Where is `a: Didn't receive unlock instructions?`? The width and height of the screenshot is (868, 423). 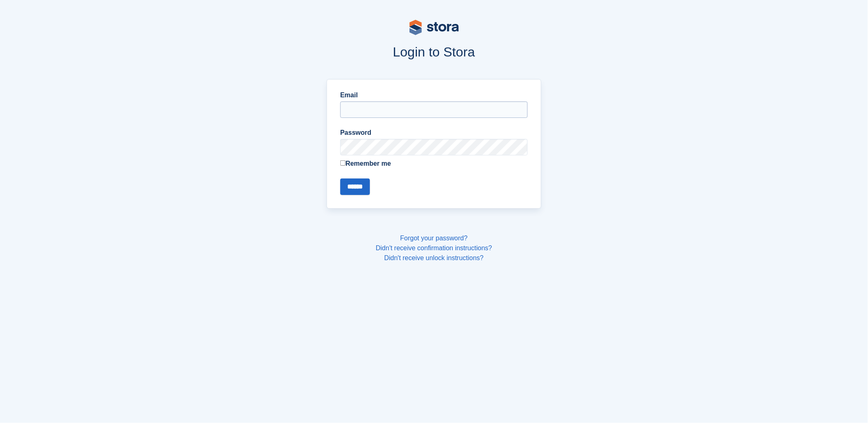
a: Didn't receive unlock instructions? is located at coordinates (434, 258).